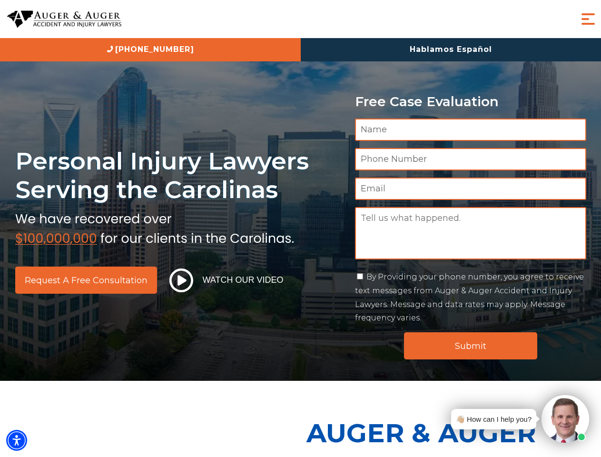 This screenshot has height=457, width=601. Describe the element at coordinates (451, 432) in the screenshot. I see `p: Auger & Auger` at that location.